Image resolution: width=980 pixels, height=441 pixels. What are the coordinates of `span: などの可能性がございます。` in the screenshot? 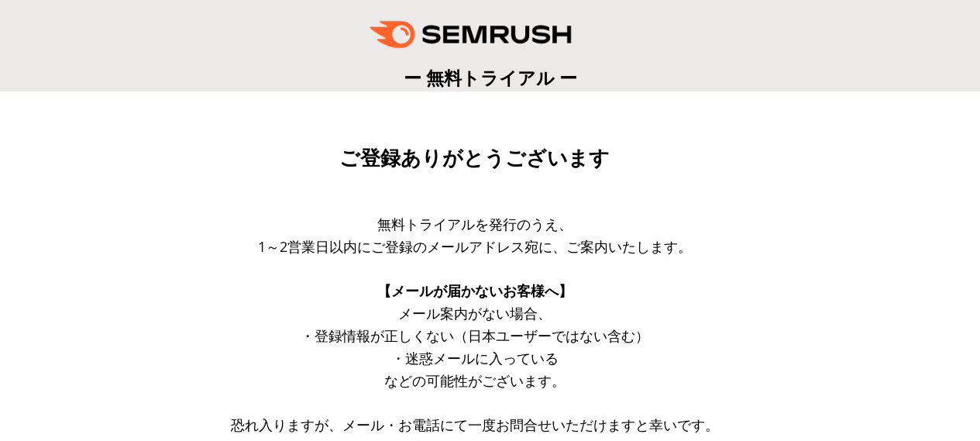 It's located at (475, 381).